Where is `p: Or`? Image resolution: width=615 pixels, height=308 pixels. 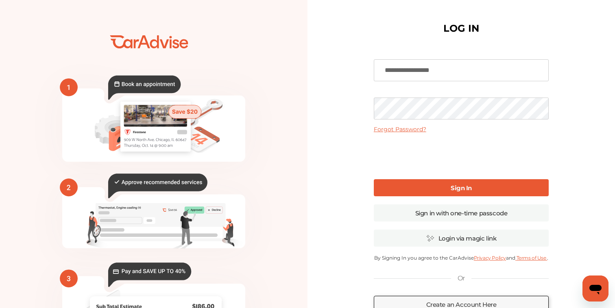 p: Or is located at coordinates (461, 279).